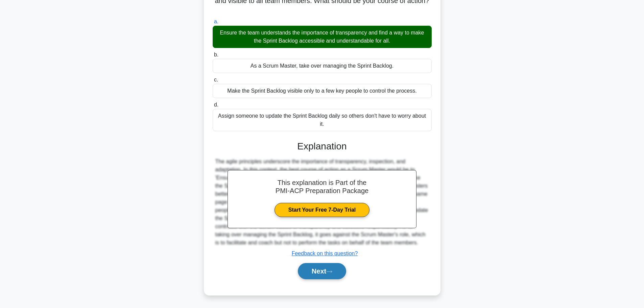 Image resolution: width=644 pixels, height=308 pixels. What do you see at coordinates (322, 271) in the screenshot?
I see `button: Next` at bounding box center [322, 271].